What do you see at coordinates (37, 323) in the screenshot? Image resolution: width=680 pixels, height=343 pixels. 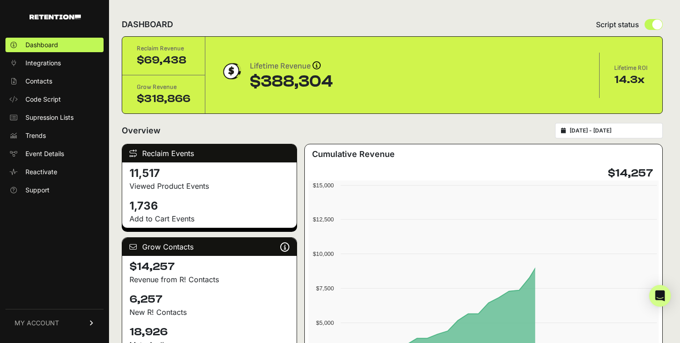 I see `span: MY ACCOUNT` at bounding box center [37, 323].